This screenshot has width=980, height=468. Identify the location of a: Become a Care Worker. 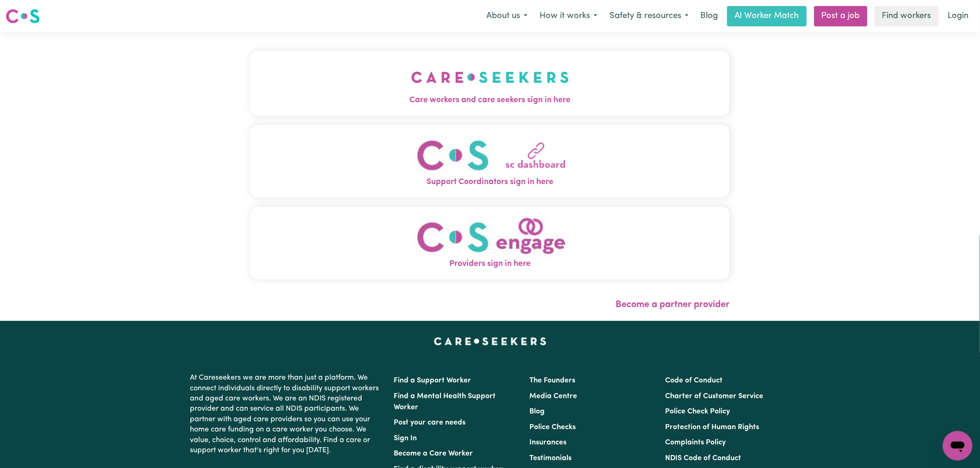
(433, 454).